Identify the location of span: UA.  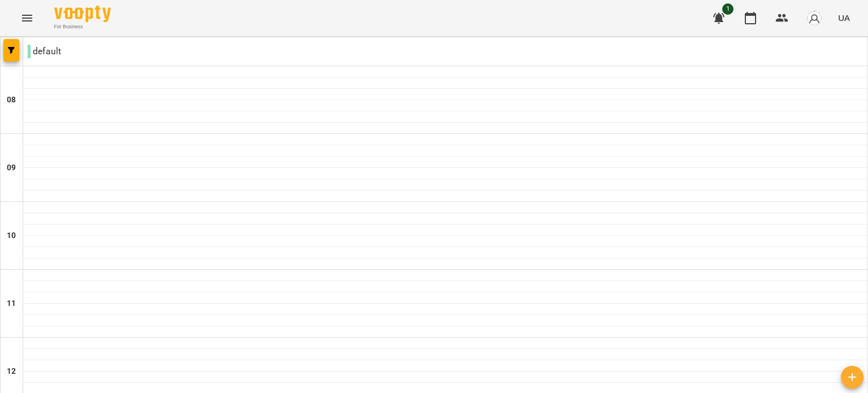
(843, 18).